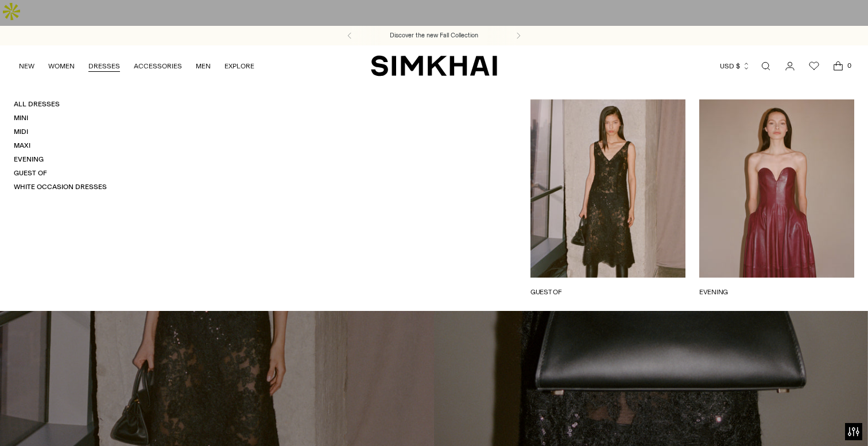  Describe the element at coordinates (849, 66) in the screenshot. I see `span: 0` at that location.